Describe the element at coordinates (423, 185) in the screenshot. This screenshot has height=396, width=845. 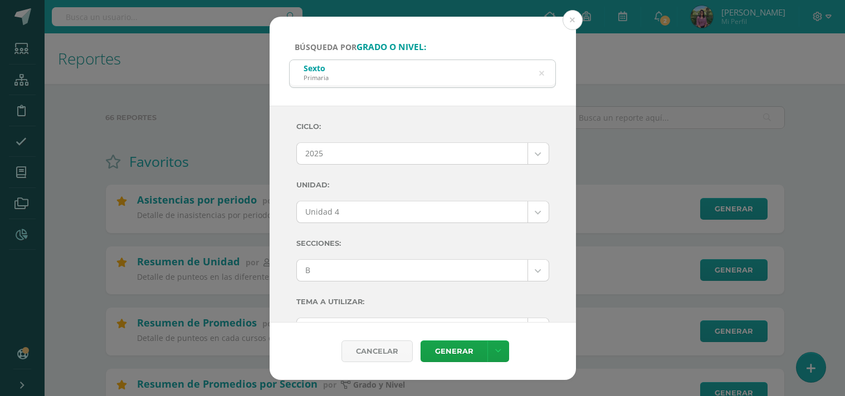
I see `label: Unidad:` at that location.